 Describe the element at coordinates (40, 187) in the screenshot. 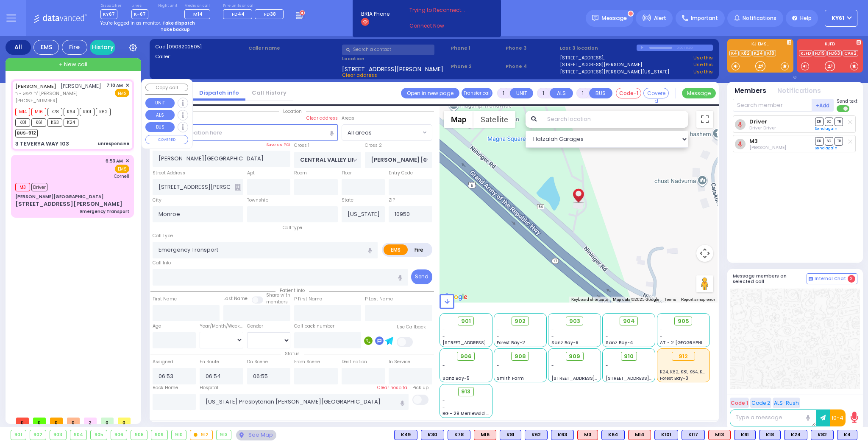

I see `span: Driver` at that location.